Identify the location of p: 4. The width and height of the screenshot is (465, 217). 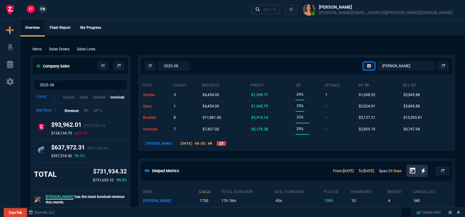
(400, 200).